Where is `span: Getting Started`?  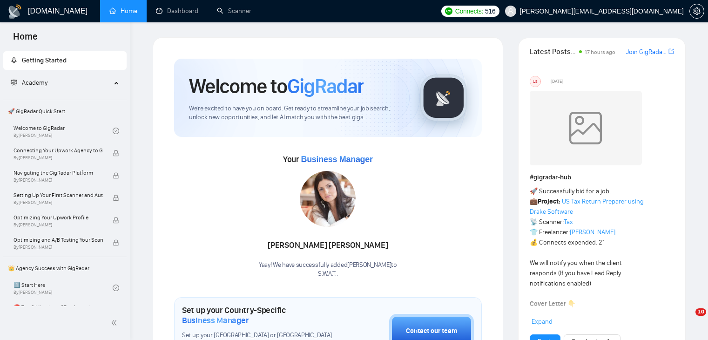
span: Getting Started is located at coordinates (44, 60).